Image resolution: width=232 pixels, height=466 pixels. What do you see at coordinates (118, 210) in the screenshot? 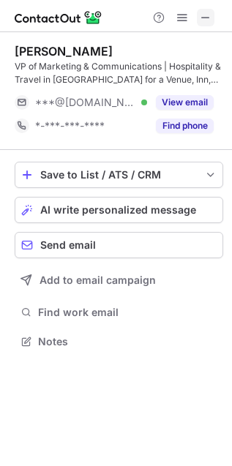
I see `span: AI write personalized message` at bounding box center [118, 210].